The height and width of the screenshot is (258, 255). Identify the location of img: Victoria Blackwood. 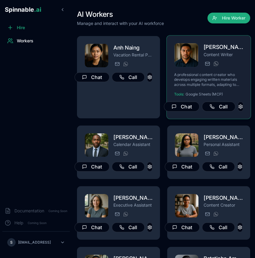
(97, 206).